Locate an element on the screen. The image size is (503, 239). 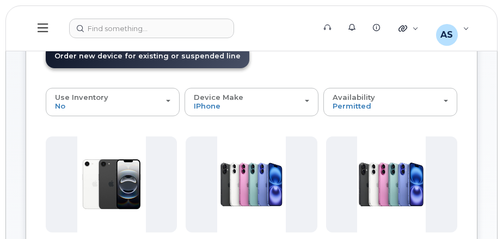
span: AS is located at coordinates (447, 35).